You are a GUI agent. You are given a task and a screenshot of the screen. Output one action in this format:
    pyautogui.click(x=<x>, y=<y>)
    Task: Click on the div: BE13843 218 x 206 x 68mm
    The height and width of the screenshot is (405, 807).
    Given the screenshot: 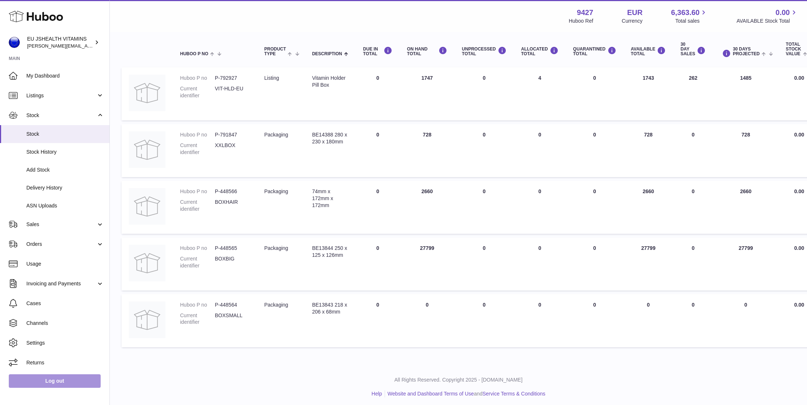 What is the action you would take?
    pyautogui.click(x=330, y=309)
    